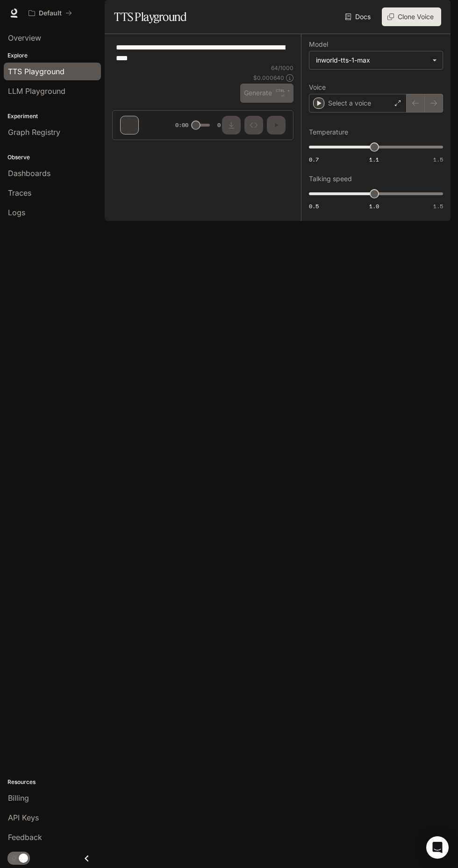 Image resolution: width=458 pixels, height=868 pixels. Describe the element at coordinates (374, 206) in the screenshot. I see `span: 1.0` at that location.